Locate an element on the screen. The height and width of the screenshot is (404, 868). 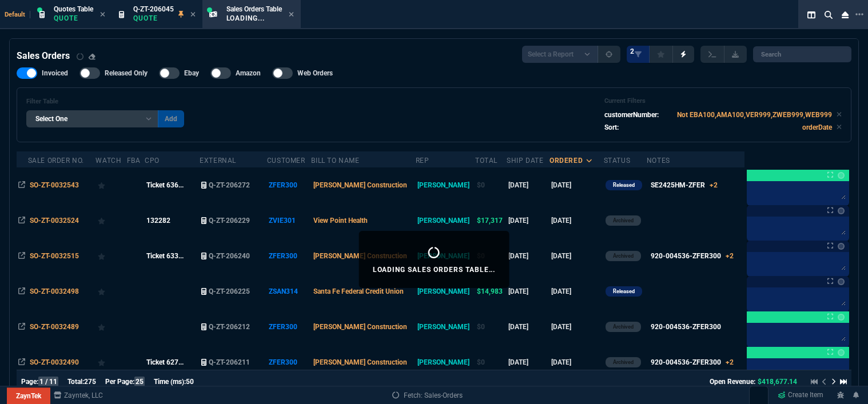
span: Invoiced is located at coordinates (55, 73).